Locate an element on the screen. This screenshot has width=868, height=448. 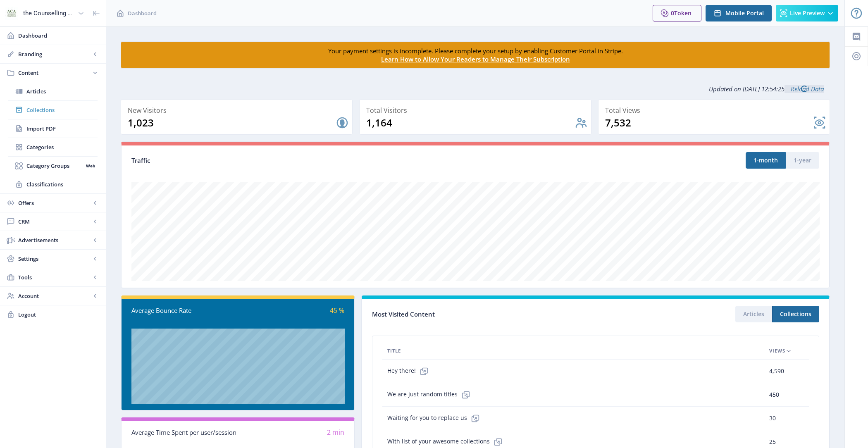
button: Mobile Portal is located at coordinates (739, 13).